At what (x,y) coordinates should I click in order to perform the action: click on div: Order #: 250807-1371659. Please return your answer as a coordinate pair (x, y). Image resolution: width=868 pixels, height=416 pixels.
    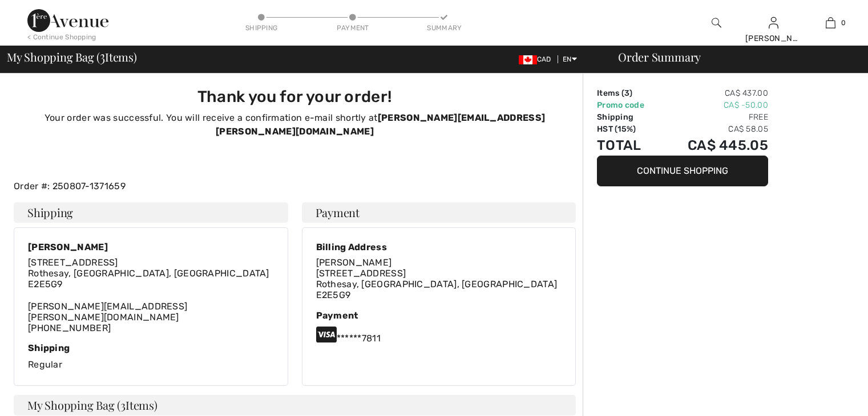
    Looking at the image, I should click on (295, 186).